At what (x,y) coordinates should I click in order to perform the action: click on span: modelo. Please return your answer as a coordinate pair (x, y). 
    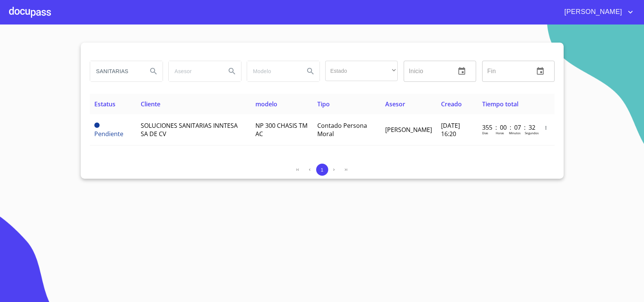
    Looking at the image, I should click on (266, 104).